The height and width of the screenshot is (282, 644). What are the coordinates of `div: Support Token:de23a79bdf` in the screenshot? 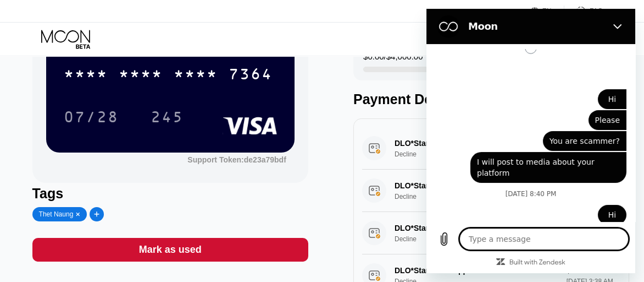 It's located at (236, 160).